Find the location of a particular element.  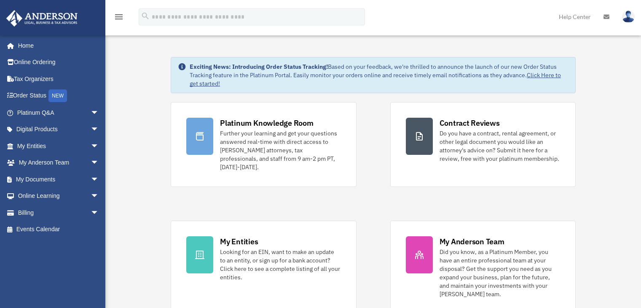

a: Order StatusNEW is located at coordinates (59, 96).